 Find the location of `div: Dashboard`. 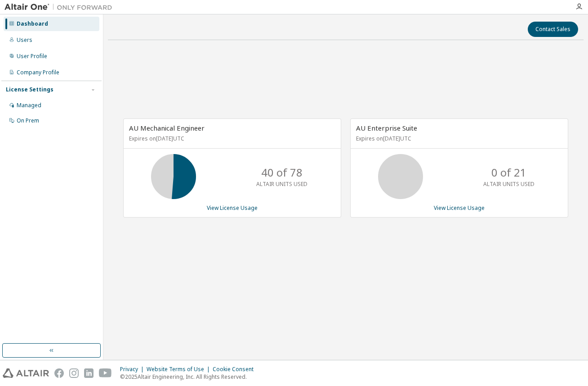

div: Dashboard is located at coordinates (32, 24).